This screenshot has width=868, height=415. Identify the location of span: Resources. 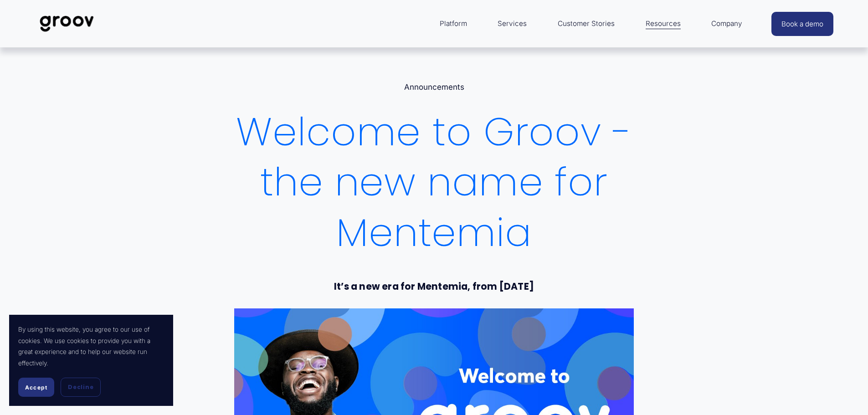
(663, 24).